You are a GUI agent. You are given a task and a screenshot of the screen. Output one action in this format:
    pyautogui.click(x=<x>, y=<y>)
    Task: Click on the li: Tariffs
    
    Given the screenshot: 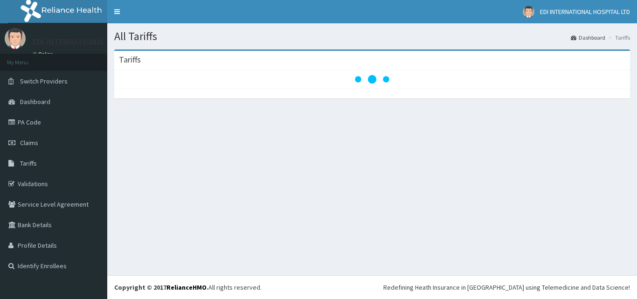 What is the action you would take?
    pyautogui.click(x=618, y=37)
    